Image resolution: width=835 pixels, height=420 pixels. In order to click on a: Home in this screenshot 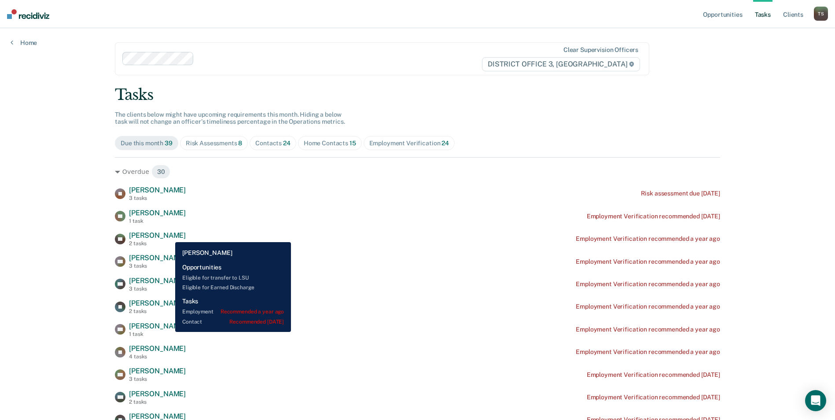, I will do `click(24, 43)`.